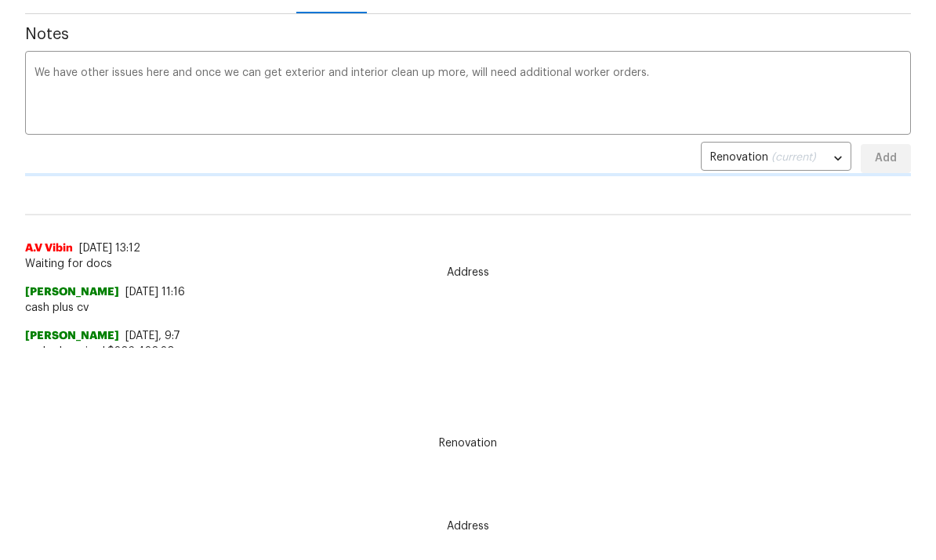  What do you see at coordinates (468, 273) in the screenshot?
I see `span: Address` at bounding box center [468, 273].